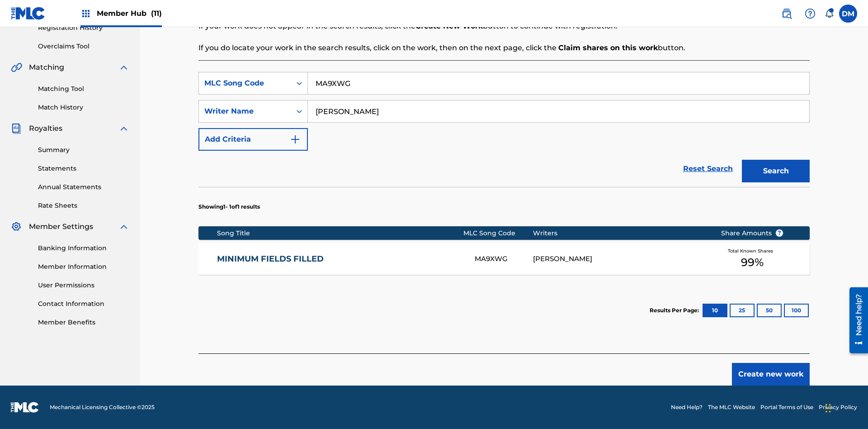 The width and height of the screenshot is (868, 429). Describe the element at coordinates (83, 322) in the screenshot. I see `a: Member Benefits` at that location.